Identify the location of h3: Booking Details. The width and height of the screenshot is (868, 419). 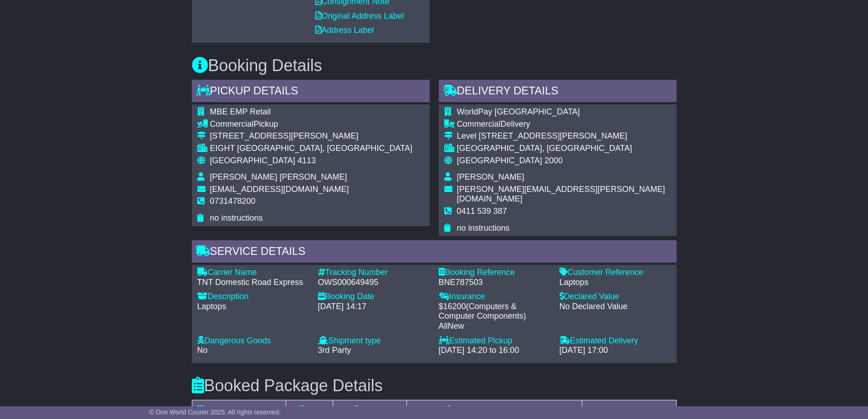
(434, 65).